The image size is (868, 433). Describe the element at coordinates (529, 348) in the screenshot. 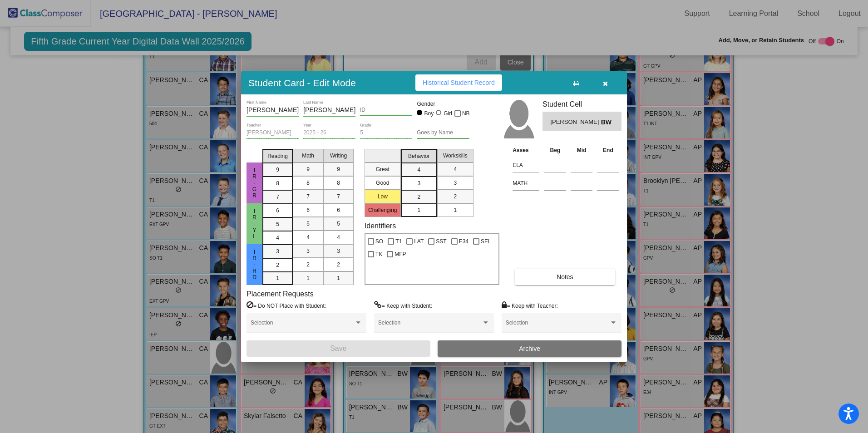

I see `button: Archive` at that location.